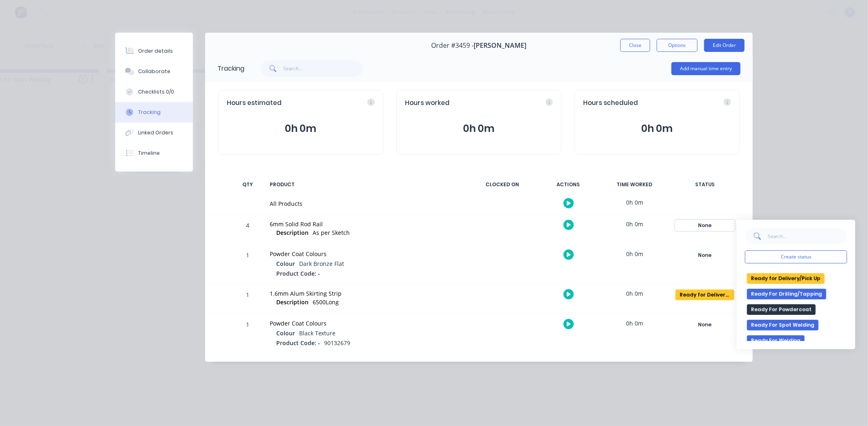  I want to click on button: Tracking, so click(154, 112).